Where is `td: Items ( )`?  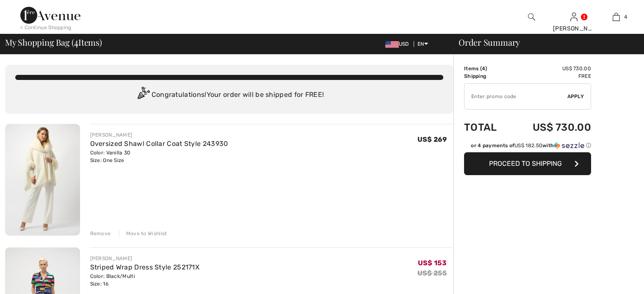
td: Items ( ) is located at coordinates (487, 69).